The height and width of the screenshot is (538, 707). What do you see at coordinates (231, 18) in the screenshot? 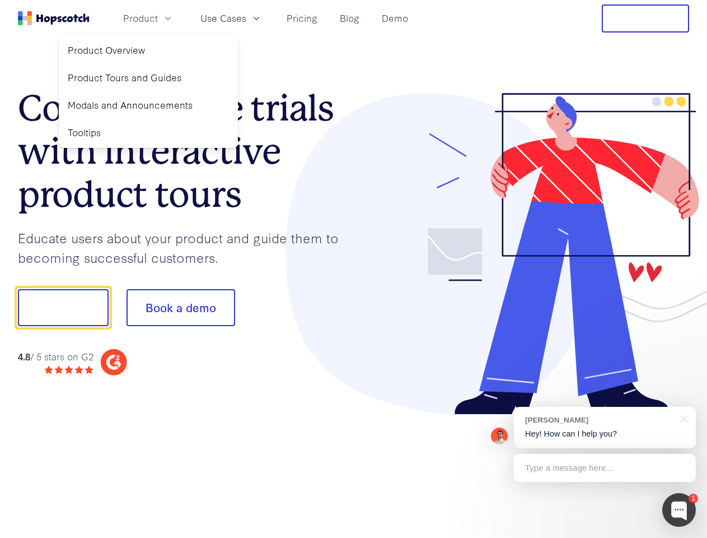
I see `button: Use Cases` at bounding box center [231, 18].